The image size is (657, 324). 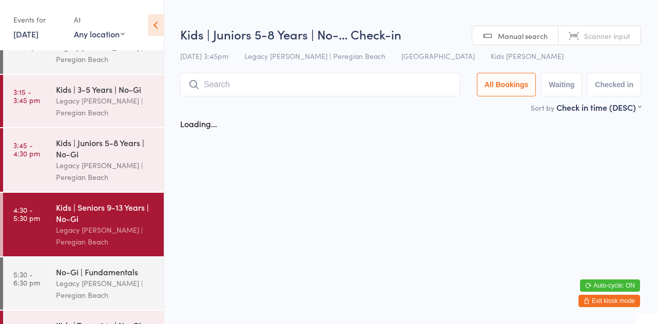 I want to click on div: Loading..., so click(x=199, y=124).